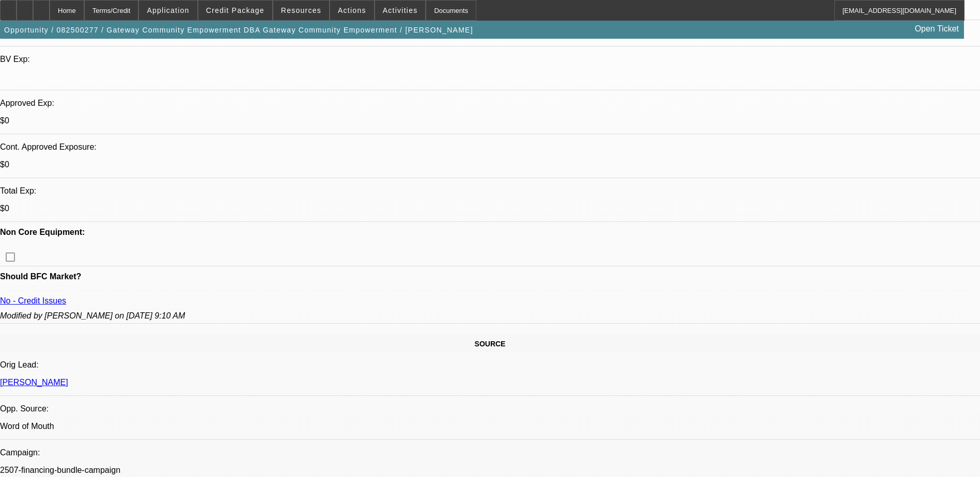 This screenshot has height=477, width=980. Describe the element at coordinates (302, 10) in the screenshot. I see `button: Resources` at that location.